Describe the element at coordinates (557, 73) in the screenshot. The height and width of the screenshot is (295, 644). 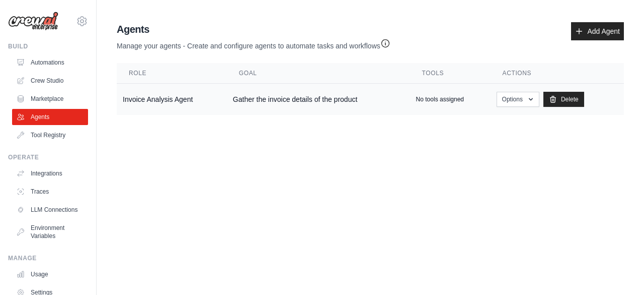
I see `th: Actions` at that location.